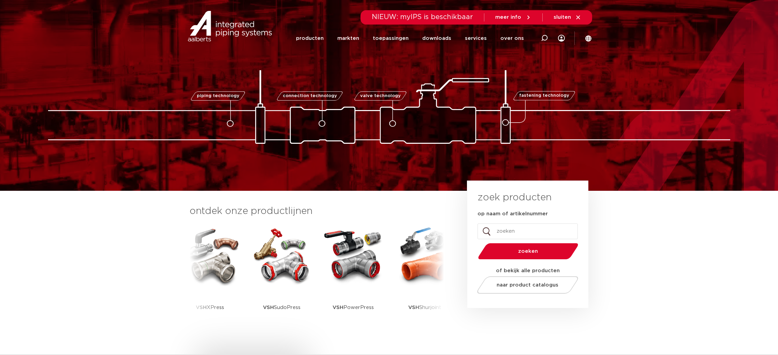 Image resolution: width=778 pixels, height=355 pixels. What do you see at coordinates (210, 277) in the screenshot?
I see `a: VSHXPress` at bounding box center [210, 277].